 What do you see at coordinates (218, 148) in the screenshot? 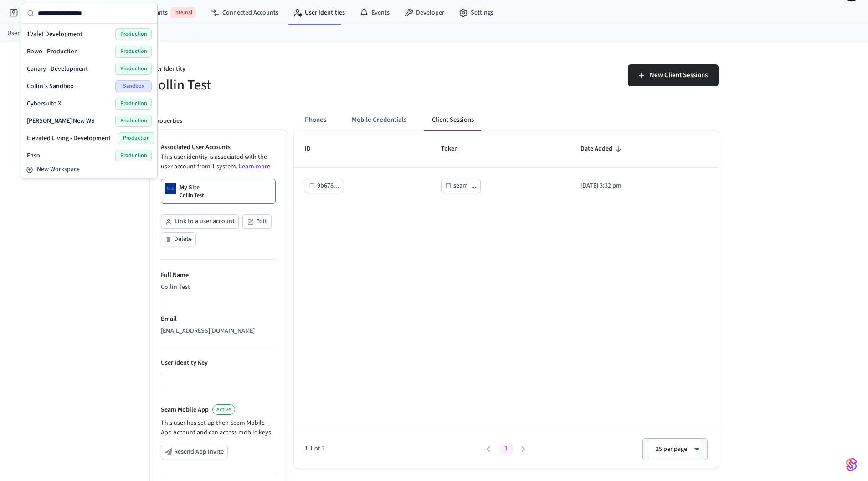
I see `p: Associated User Accounts` at bounding box center [218, 148].